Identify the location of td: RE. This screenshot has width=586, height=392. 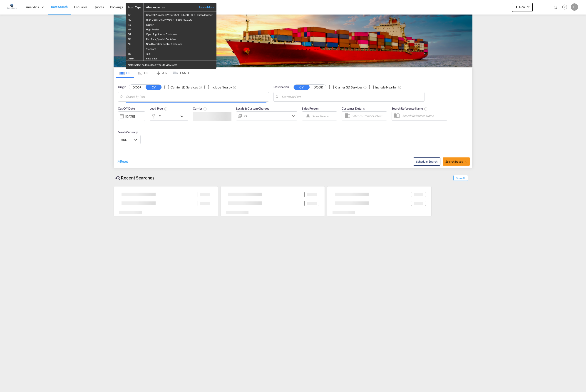
(135, 24).